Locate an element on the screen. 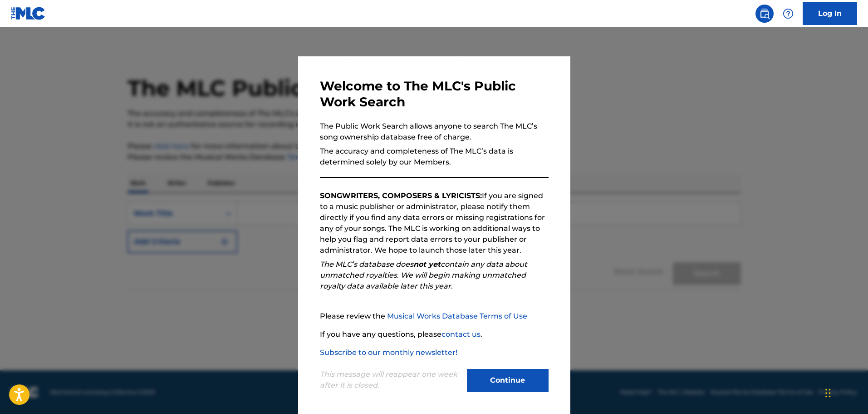 This screenshot has width=868, height=414. p: If you have any questions, please . is located at coordinates (434, 334).